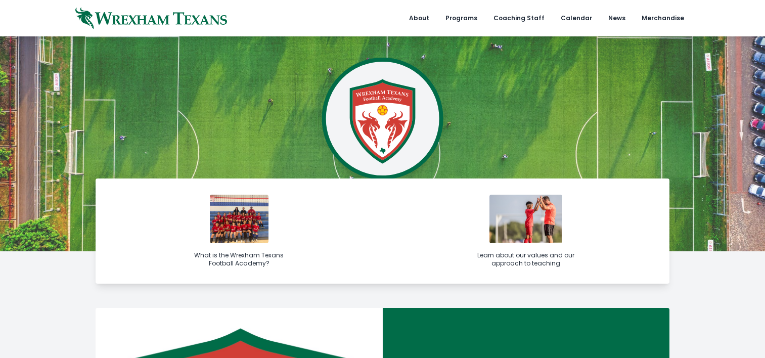 The width and height of the screenshot is (765, 358). Describe the element at coordinates (239, 259) in the screenshot. I see `div: What is the Wrexham Texans Football Academy?` at that location.